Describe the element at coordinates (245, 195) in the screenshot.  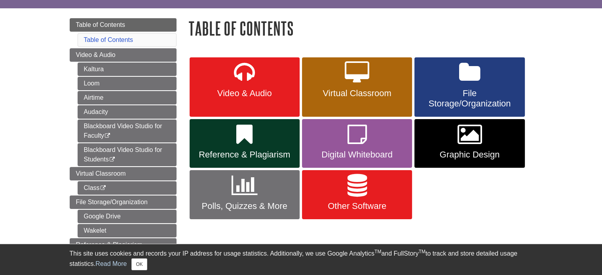
I see `a: Polls, Quizzes & More` at that location.